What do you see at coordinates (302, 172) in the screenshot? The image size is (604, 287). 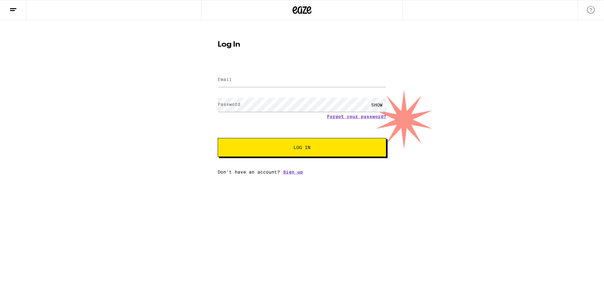 I see `div: Don't have an account?` at bounding box center [302, 172].